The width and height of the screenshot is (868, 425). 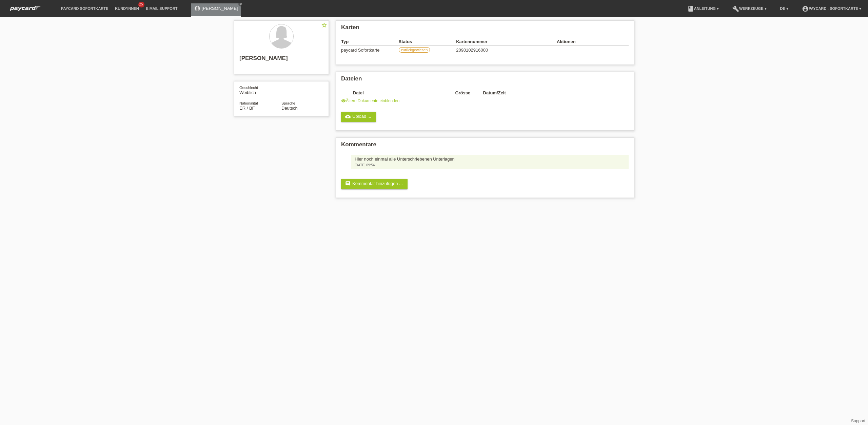 I want to click on span: Sprache, so click(x=288, y=103).